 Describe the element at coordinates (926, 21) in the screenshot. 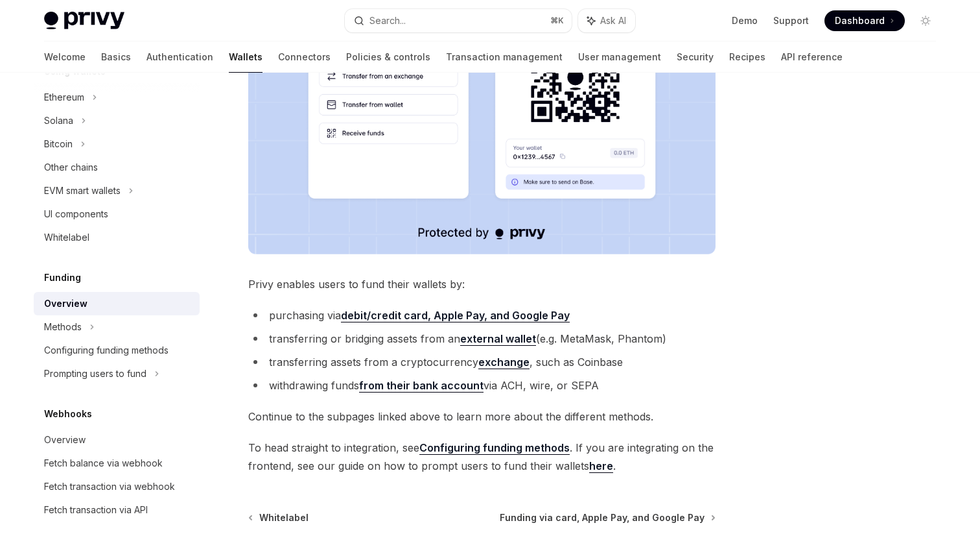

I see `button: Toggle dark mode` at that location.